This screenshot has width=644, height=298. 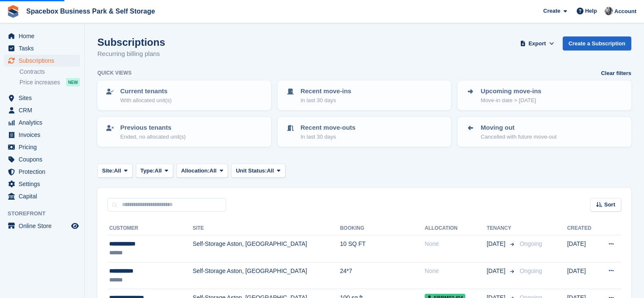 I want to click on span: Sort, so click(x=610, y=205).